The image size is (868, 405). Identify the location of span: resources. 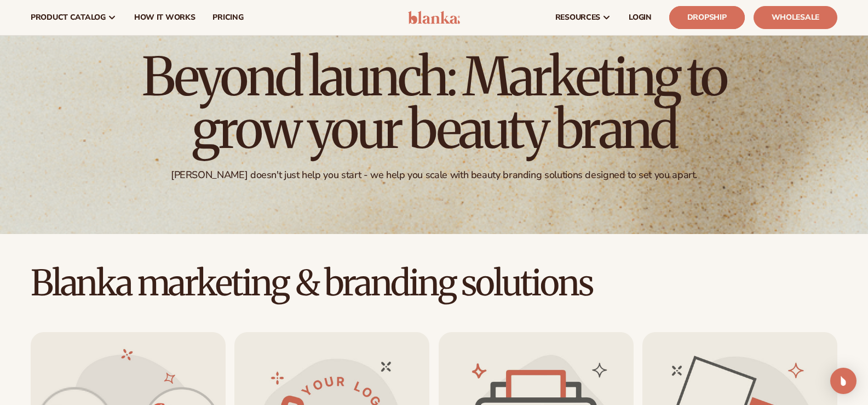
(578, 18).